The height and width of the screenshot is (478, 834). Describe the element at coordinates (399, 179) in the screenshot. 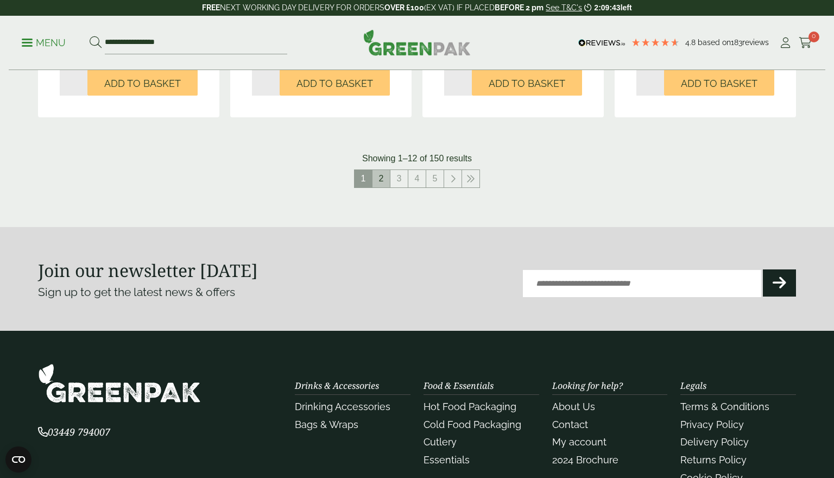

I see `a: 3` at that location.